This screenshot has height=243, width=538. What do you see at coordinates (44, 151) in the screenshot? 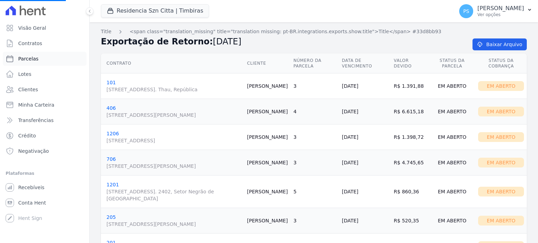
I see `a: Negativação` at bounding box center [44, 151].